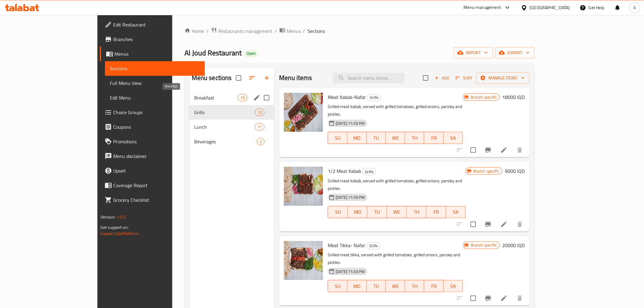 The height and width of the screenshot is (308, 644). Describe the element at coordinates (224, 112) in the screenshot. I see `div: Grills` at that location.